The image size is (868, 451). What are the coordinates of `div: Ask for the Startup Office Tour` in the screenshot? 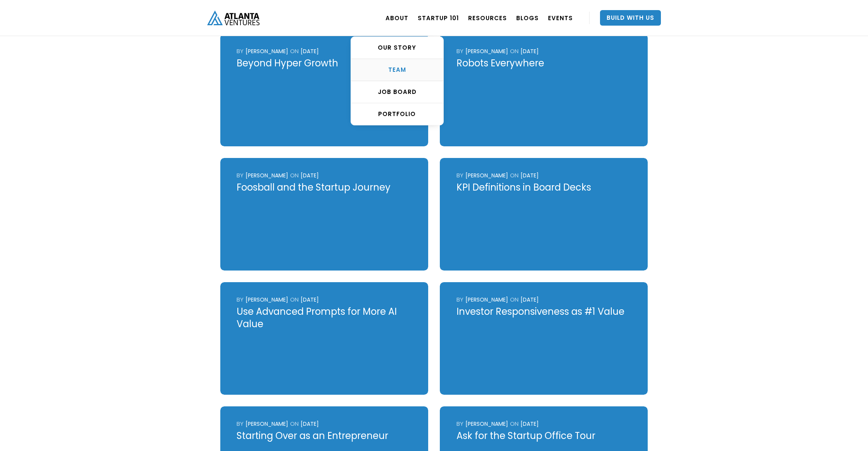 It's located at (544, 436).